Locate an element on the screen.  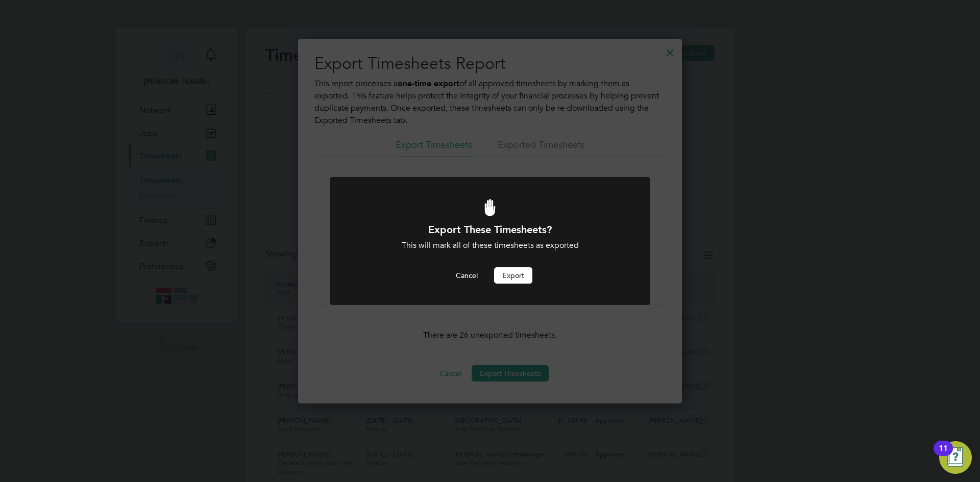
button: Open Resource Center, 11 new notifications is located at coordinates (955, 457).